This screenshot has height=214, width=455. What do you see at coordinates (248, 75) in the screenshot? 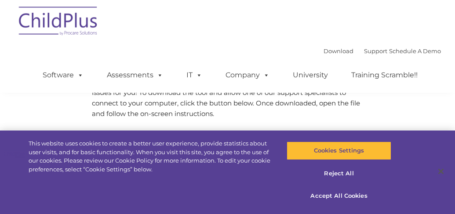
I see `a: Company` at bounding box center [248, 75].